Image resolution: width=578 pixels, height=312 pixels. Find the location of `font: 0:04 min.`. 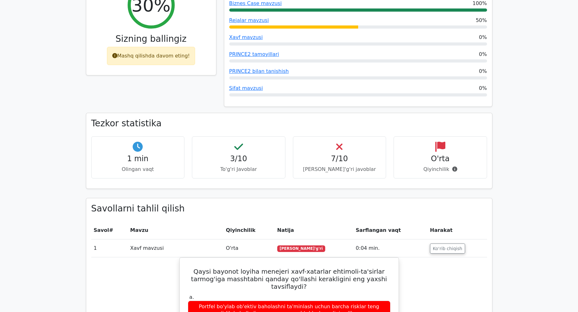

font: 0:04 min. is located at coordinates (368, 248).